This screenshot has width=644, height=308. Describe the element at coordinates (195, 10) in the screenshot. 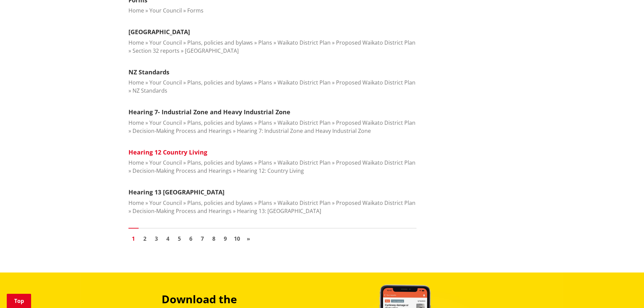

I see `a: Forms` at that location.